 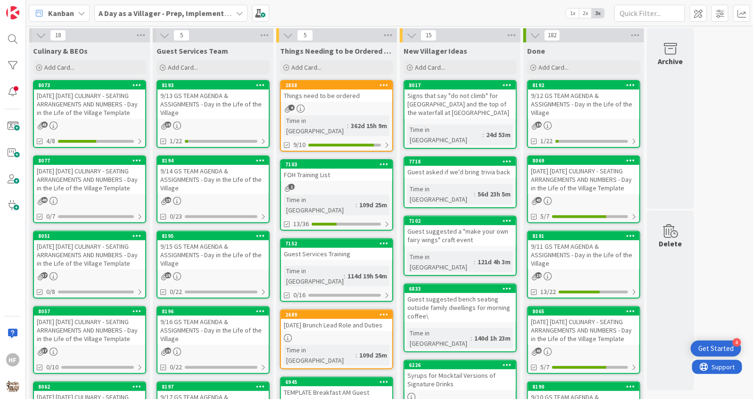 What do you see at coordinates (584, 114) in the screenshot?
I see `a: 81929/12 GS TEAM AGENDA & ASSIGNMENTS - Day in the Life of the Village1/22` at bounding box center [584, 114].